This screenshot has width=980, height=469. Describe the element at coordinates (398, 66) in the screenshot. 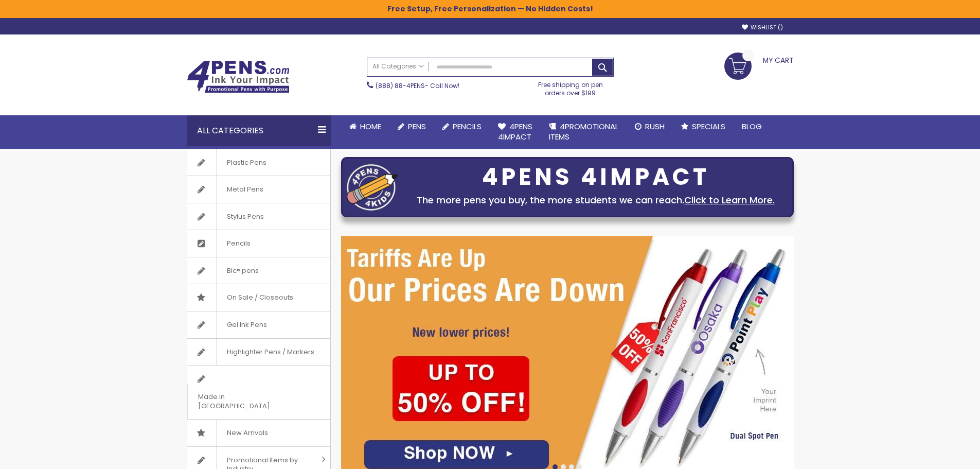

I see `span: All Categories` at that location.